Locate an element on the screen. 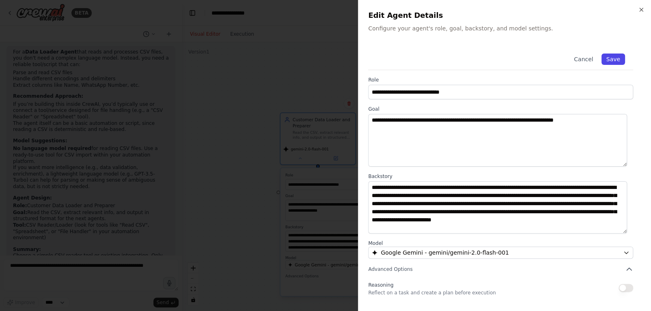 The width and height of the screenshot is (651, 311). label: Role is located at coordinates (500, 80).